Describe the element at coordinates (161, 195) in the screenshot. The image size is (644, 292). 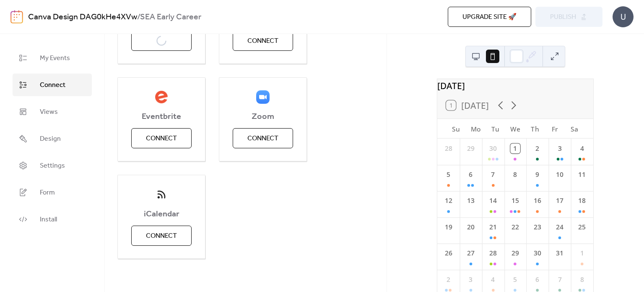
I see `img: ical` at that location.